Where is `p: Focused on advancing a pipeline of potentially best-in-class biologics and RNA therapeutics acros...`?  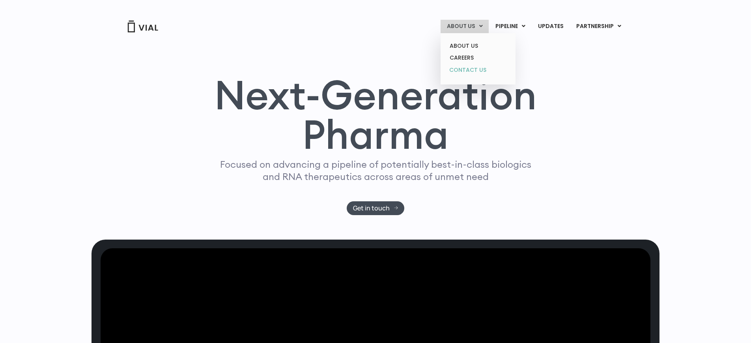 p: Focused on advancing a pipeline of potentially best-in-class biologics and RNA therapeutics acros... is located at coordinates (376, 171).